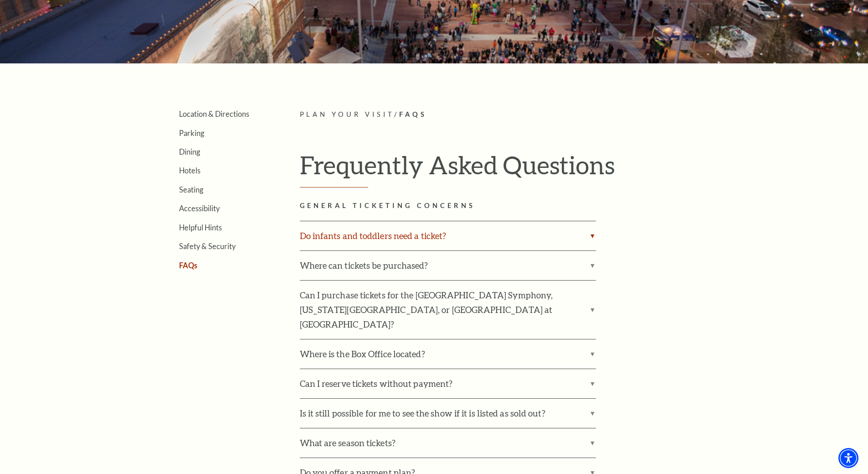 The image size is (868, 474). Describe the element at coordinates (192, 133) in the screenshot. I see `a: Parking` at that location.